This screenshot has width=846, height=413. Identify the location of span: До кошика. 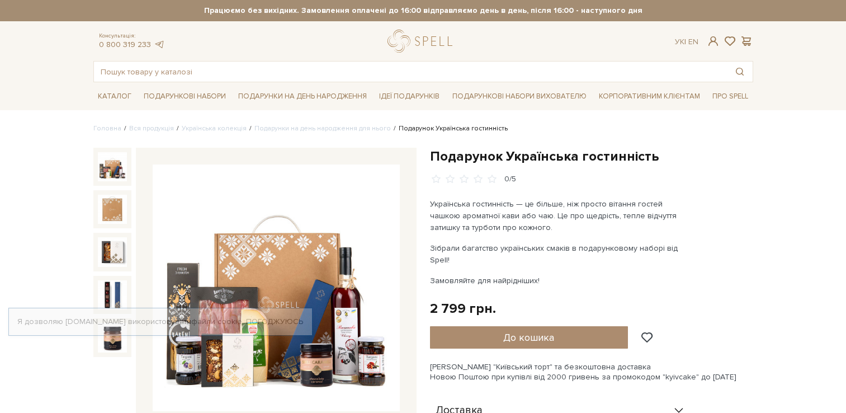
(528, 337).